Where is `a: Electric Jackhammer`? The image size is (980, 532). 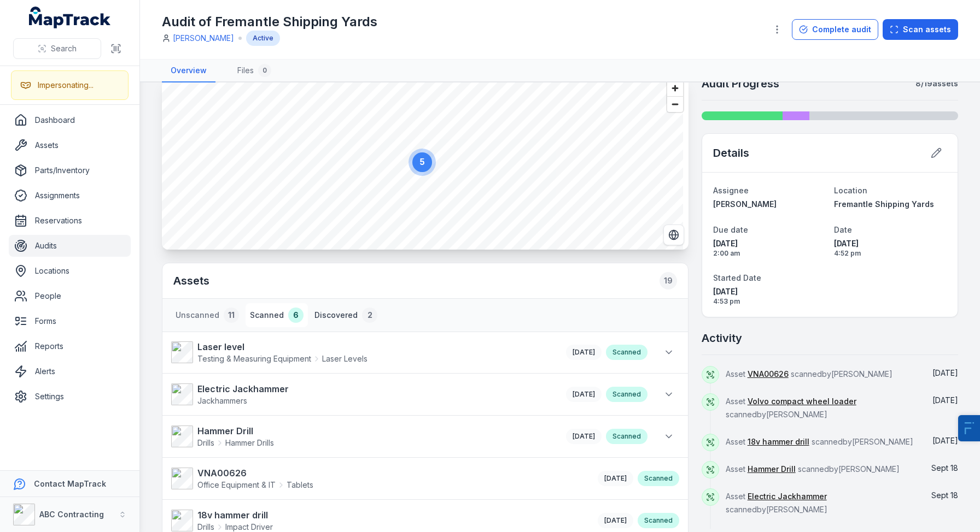
a: Electric Jackhammer is located at coordinates (787, 497).